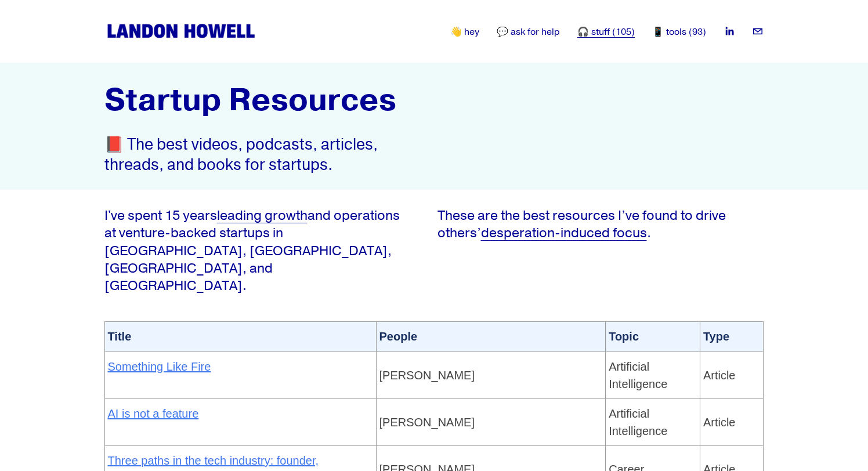 This screenshot has height=471, width=868. Describe the element at coordinates (528, 32) in the screenshot. I see `a: 💬 ask for help` at that location.